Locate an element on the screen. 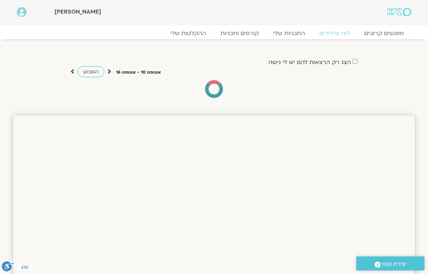 Image resolution: width=428 pixels, height=274 pixels. a: לוח שידורים is located at coordinates (334, 33).